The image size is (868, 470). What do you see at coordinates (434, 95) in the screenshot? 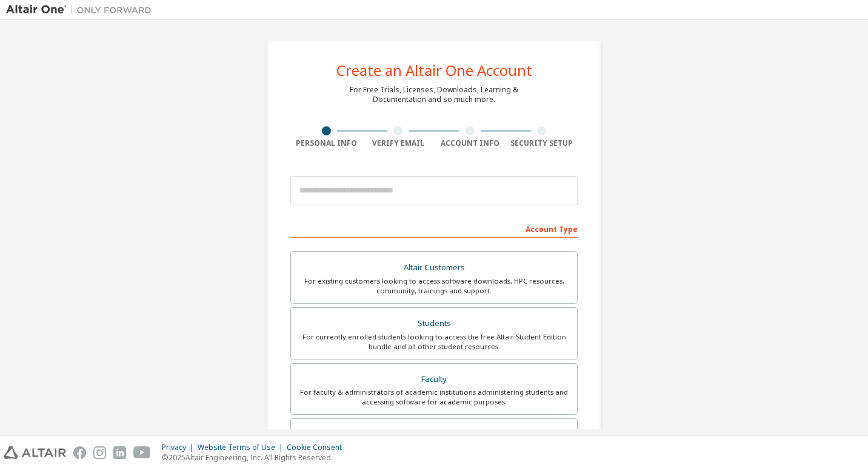
I see `div: For Free Trials, Licenses, Downloads, Learning & Documentation and so much more.` at bounding box center [434, 95].